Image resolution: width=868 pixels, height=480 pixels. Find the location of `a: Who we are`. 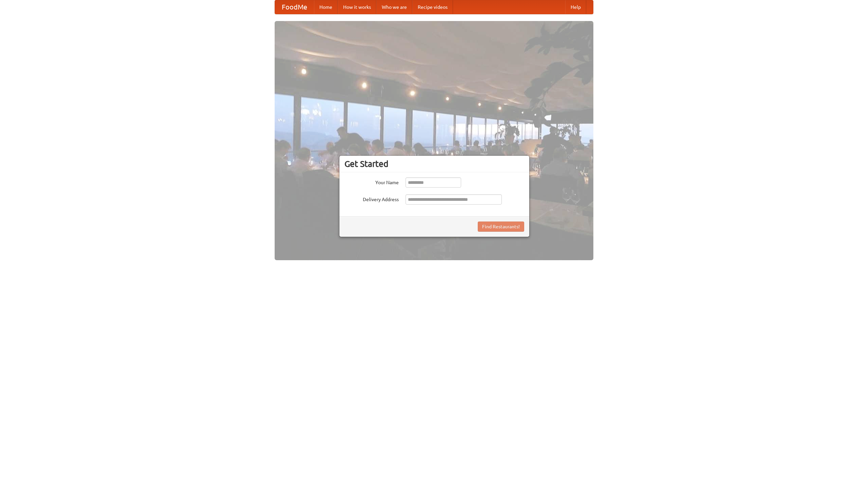

a: Who we are is located at coordinates (394, 7).